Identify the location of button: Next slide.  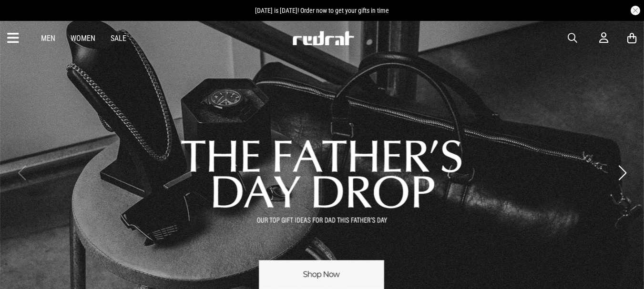
(622, 173).